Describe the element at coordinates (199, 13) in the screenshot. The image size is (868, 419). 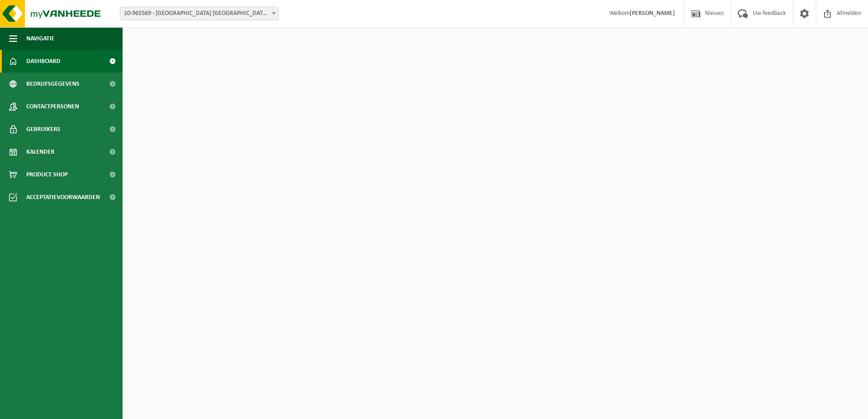
I see `span: 10-965569 - VAN DER VALK HOTEL PARK LANE ANTWERPEN NV - ANTWERPEN` at that location.